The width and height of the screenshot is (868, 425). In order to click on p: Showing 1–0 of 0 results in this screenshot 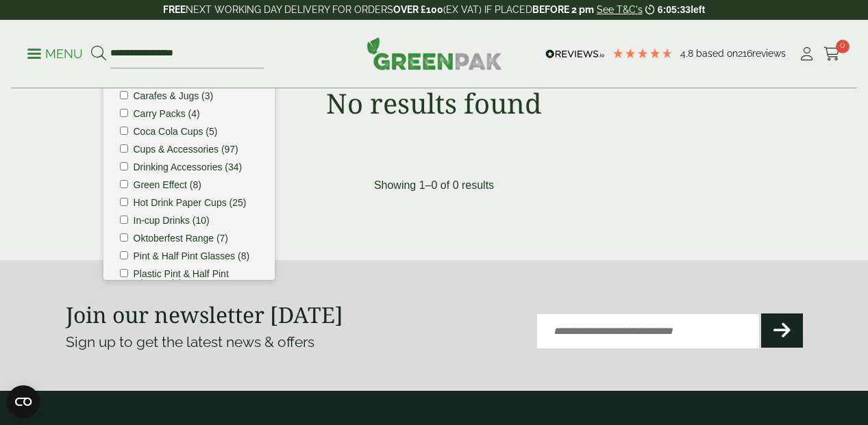, I will do `click(434, 186)`.